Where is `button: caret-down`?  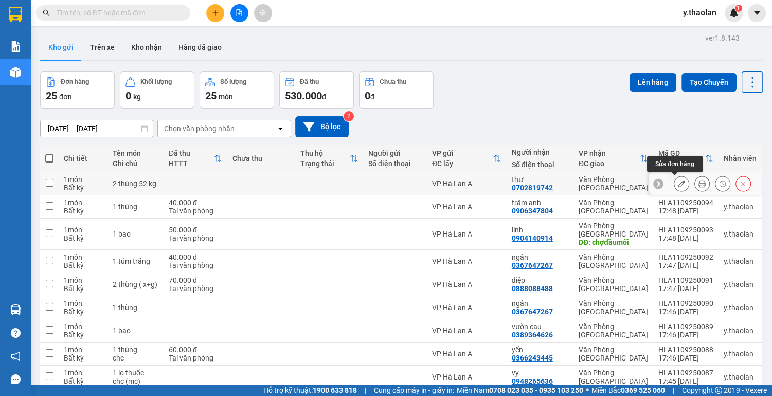
button: caret-down is located at coordinates (756, 13).